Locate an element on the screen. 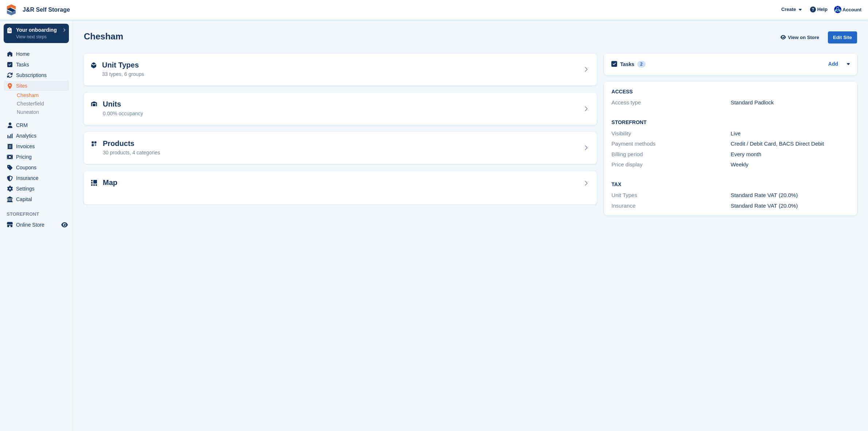 Image resolution: width=868 pixels, height=431 pixels. div: 2 is located at coordinates (641, 64).